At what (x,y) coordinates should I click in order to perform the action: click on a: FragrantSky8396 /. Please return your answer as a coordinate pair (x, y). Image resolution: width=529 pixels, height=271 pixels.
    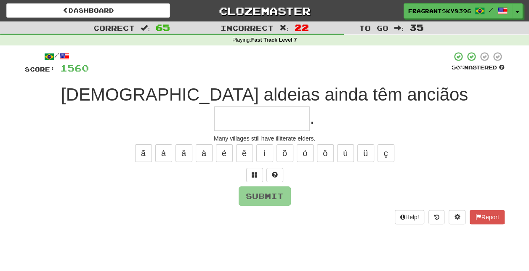
    Looking at the image, I should click on (458, 11).